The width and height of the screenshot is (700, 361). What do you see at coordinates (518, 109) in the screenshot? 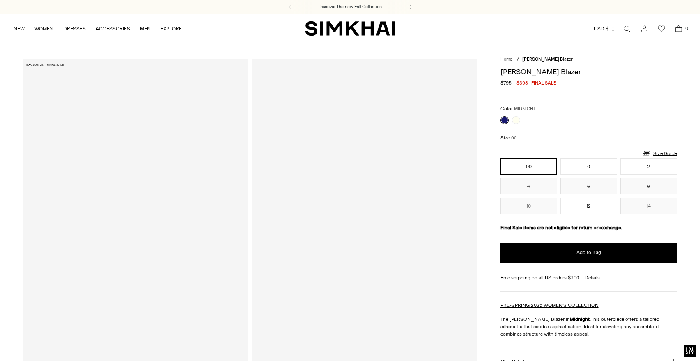
I see `label: Color:` at bounding box center [518, 109].